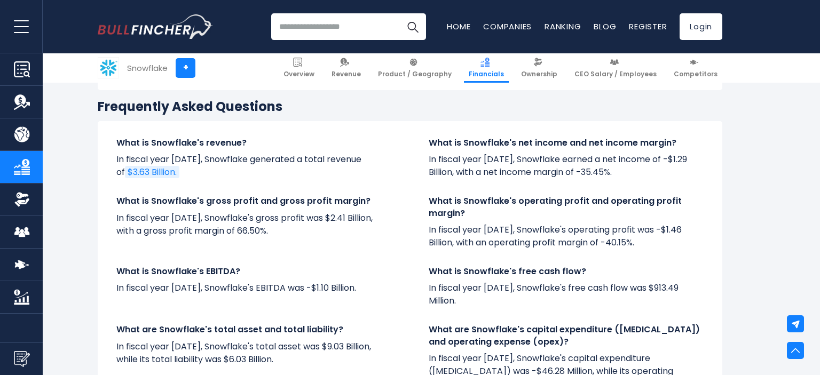  Describe the element at coordinates (346, 74) in the screenshot. I see `span: Revenue` at that location.